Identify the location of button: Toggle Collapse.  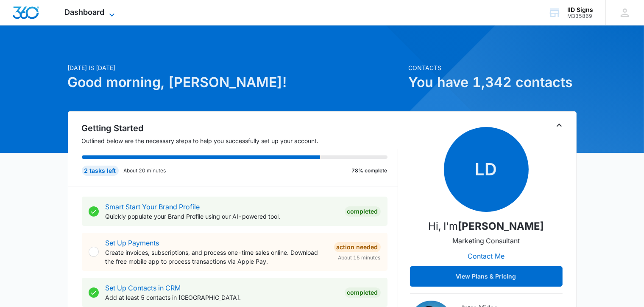
(559, 125).